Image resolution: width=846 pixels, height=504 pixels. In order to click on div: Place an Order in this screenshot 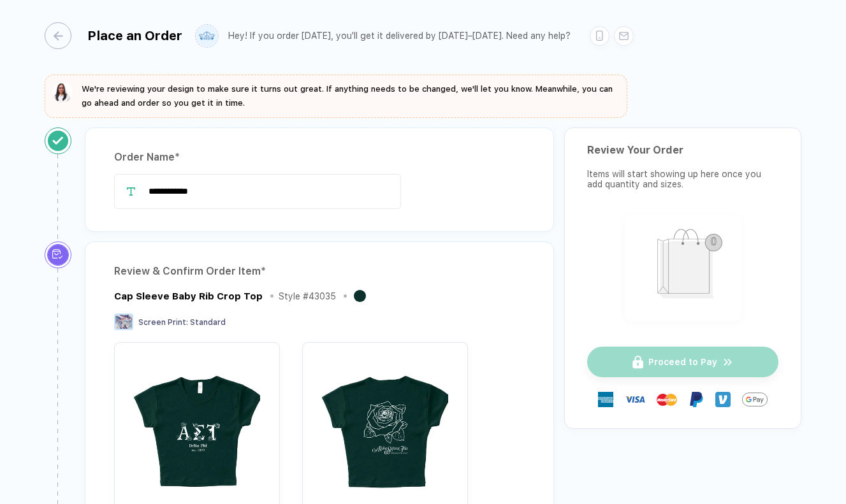, I will do `click(134, 36)`.